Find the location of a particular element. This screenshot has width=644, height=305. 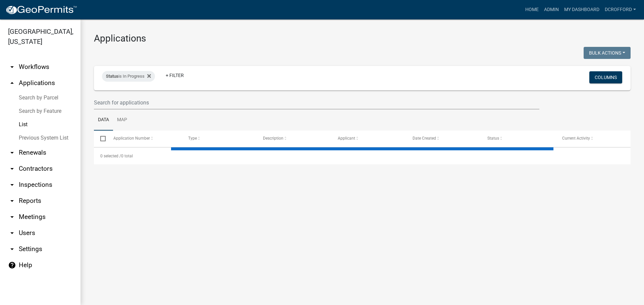

a: My Dashboard is located at coordinates (581, 10).